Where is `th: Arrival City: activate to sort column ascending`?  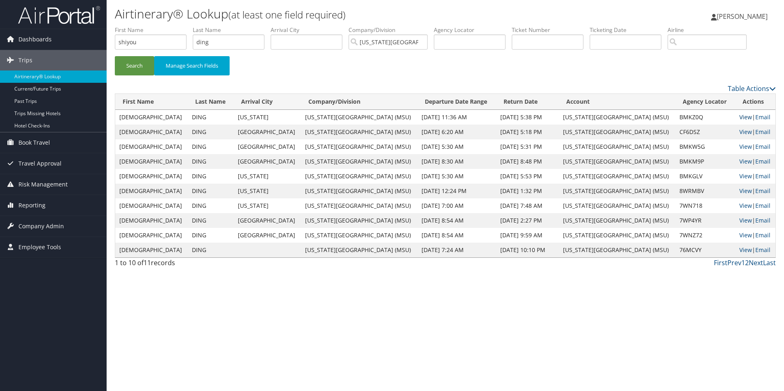
th: Arrival City: activate to sort column ascending is located at coordinates (267, 102).